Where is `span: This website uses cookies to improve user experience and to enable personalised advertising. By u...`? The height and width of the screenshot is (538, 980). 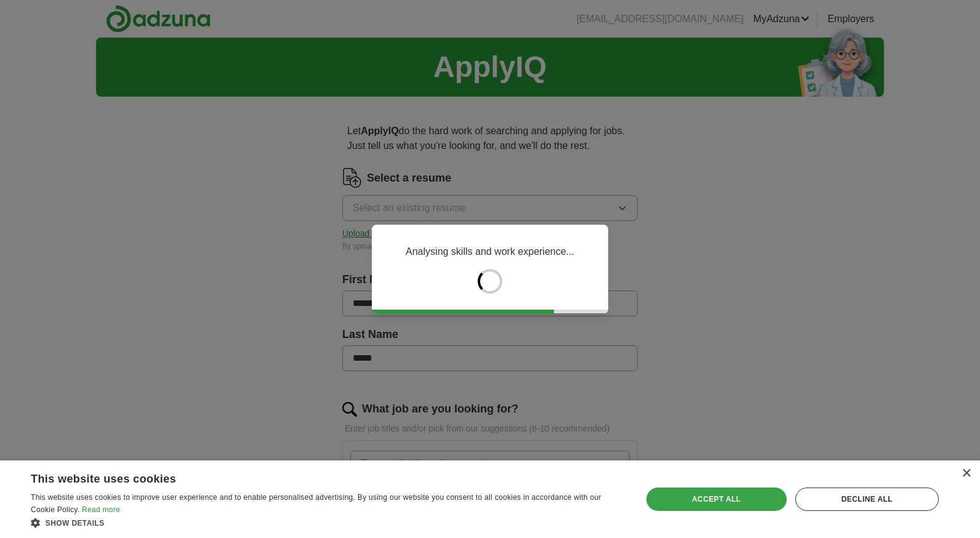
span: This website uses cookies to improve user experience and to enable personalised advertising. By u... is located at coordinates (315, 503).